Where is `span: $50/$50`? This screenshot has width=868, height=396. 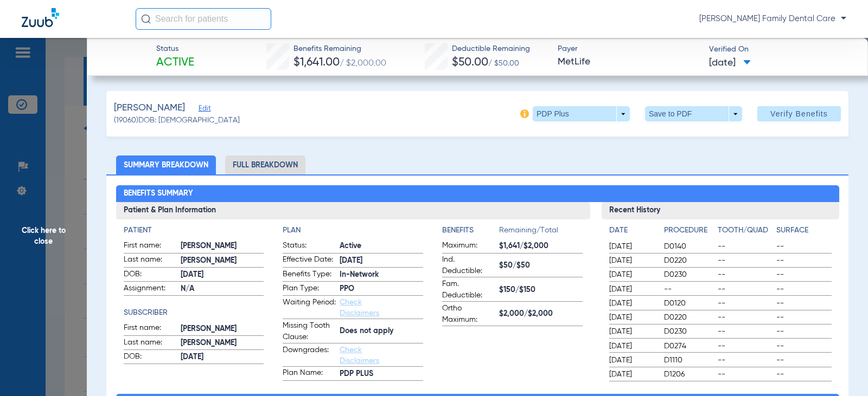
span: $50/$50 is located at coordinates (541, 266).